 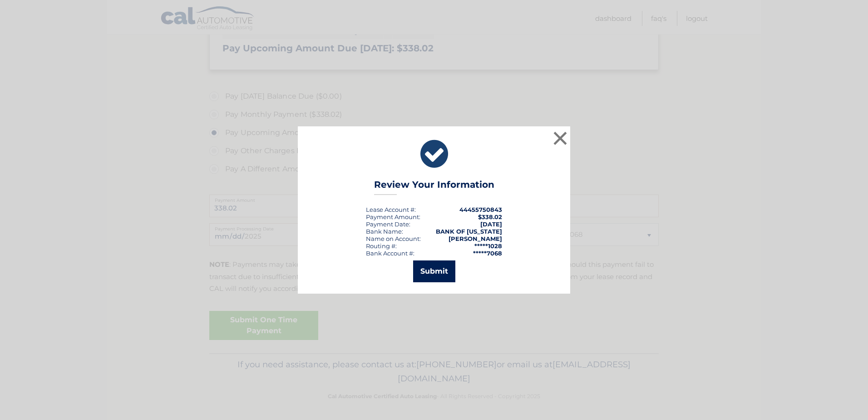 What do you see at coordinates (391, 210) in the screenshot?
I see `div: Lease Account #:` at bounding box center [391, 210].